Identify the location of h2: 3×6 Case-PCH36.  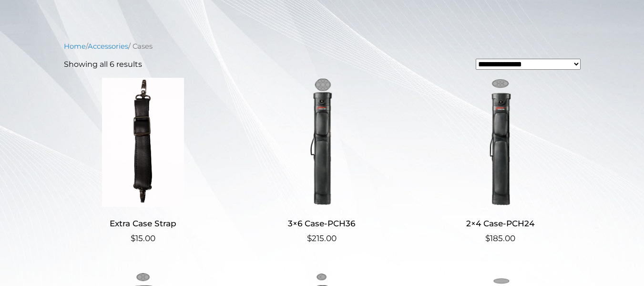
(321, 223).